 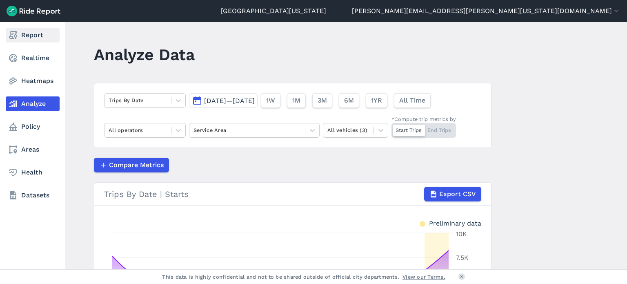 I want to click on a: Analyze, so click(x=33, y=104).